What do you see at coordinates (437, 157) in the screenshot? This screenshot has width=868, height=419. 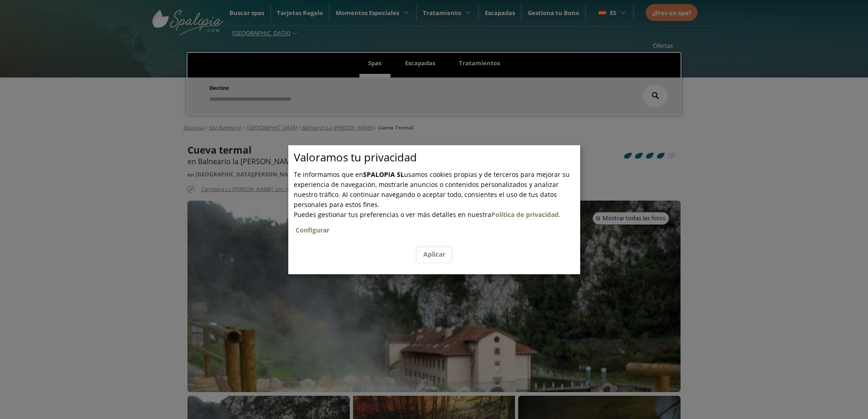 I see `p: Valoramos tu privacidad` at bounding box center [437, 157].